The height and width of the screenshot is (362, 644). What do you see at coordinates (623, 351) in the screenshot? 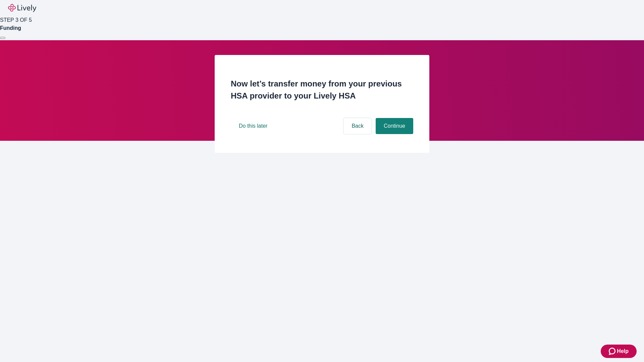
I see `span: Help` at bounding box center [623, 351].